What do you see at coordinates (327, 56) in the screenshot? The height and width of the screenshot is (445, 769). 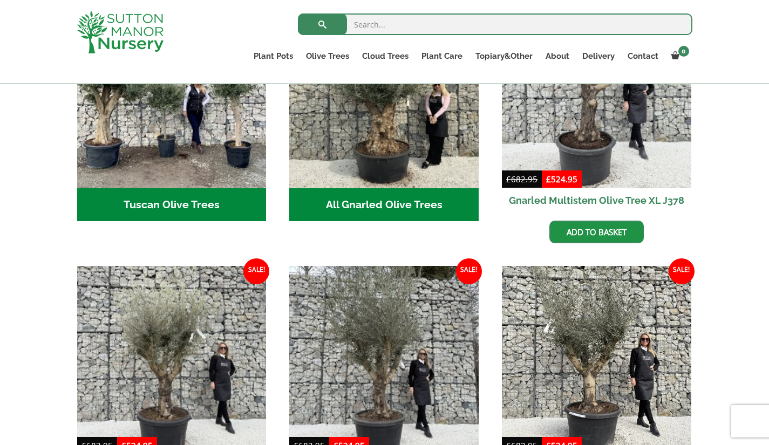 I see `a: Olive Trees` at bounding box center [327, 56].